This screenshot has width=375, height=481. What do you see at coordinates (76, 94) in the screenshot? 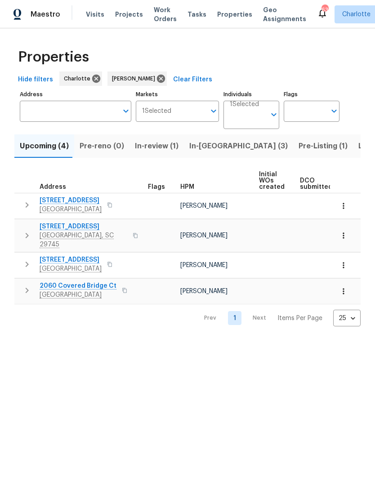
I see `label: Address` at bounding box center [76, 94].